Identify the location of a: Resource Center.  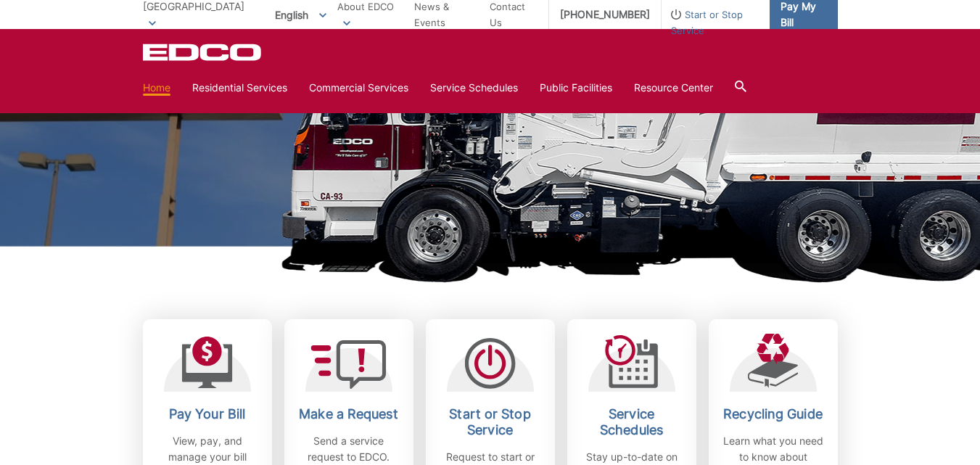
(673, 88).